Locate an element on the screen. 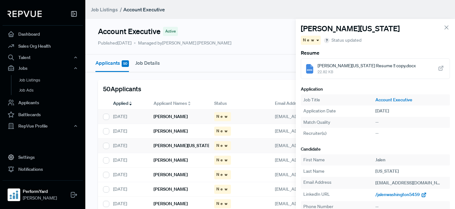 The height and width of the screenshot is (209, 455). h6: Resume is located at coordinates (375, 53).